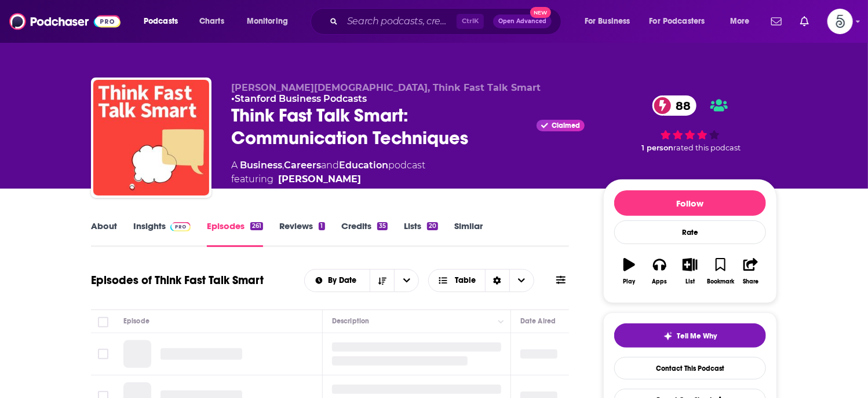 The width and height of the screenshot is (868, 398). What do you see at coordinates (751, 272) in the screenshot?
I see `button: Share` at bounding box center [751, 272].